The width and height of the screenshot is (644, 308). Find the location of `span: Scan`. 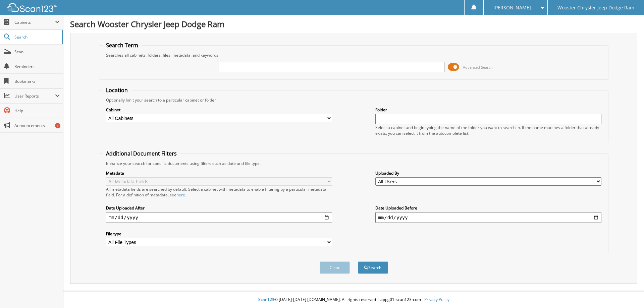

span: Scan is located at coordinates (37, 52).